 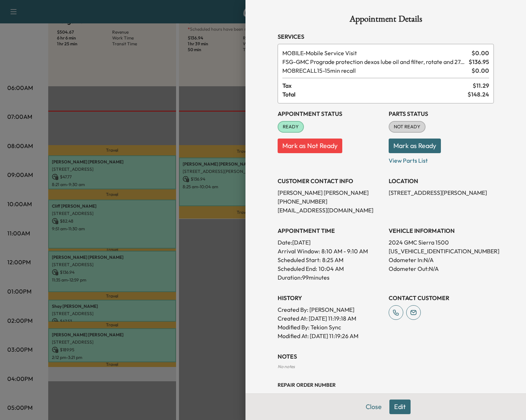 What do you see at coordinates (344, 251) in the screenshot?
I see `span: 8:10 AM - 9:10 AM` at bounding box center [344, 251].